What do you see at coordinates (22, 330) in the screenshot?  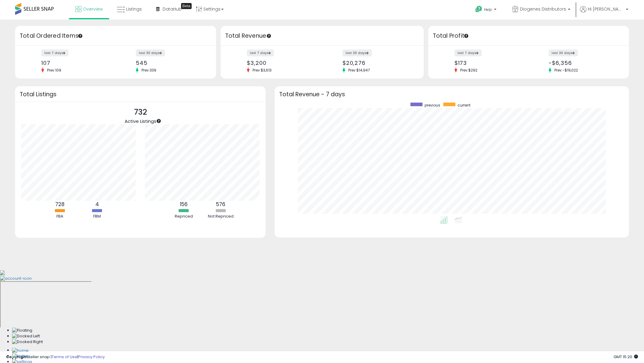 I see `img: Floating` at bounding box center [22, 330].